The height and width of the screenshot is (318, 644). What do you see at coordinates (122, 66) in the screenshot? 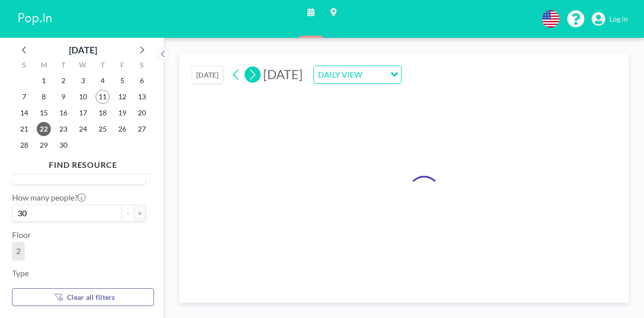
I see `div: F` at bounding box center [122, 66].